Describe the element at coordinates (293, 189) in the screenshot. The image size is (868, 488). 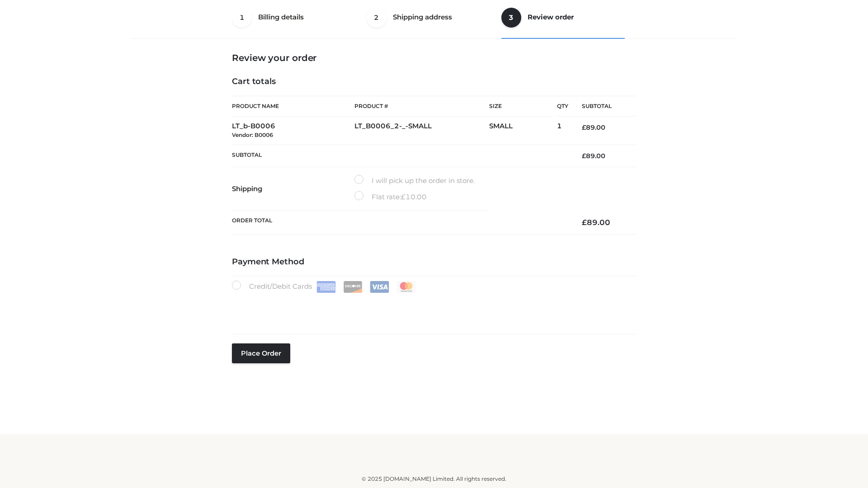
I see `th: Shipping` at that location.